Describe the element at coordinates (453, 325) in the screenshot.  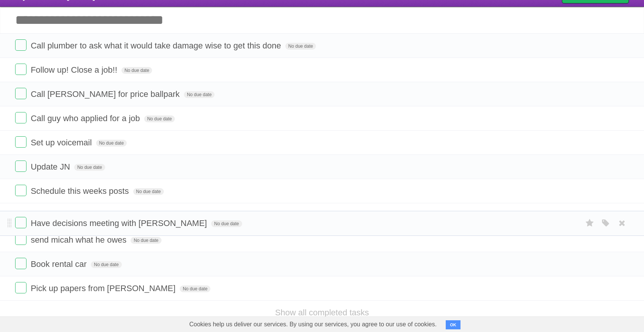
I see `button: OK` at that location.